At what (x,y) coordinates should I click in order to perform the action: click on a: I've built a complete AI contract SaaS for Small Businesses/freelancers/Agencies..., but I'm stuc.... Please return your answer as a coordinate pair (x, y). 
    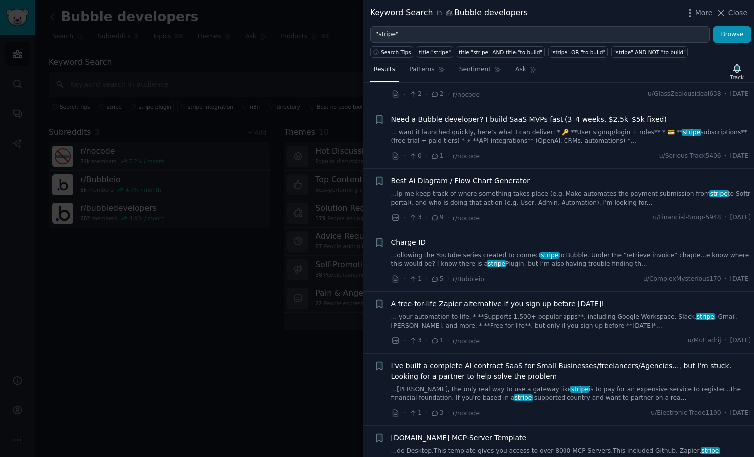
    Looking at the image, I should click on (571, 371).